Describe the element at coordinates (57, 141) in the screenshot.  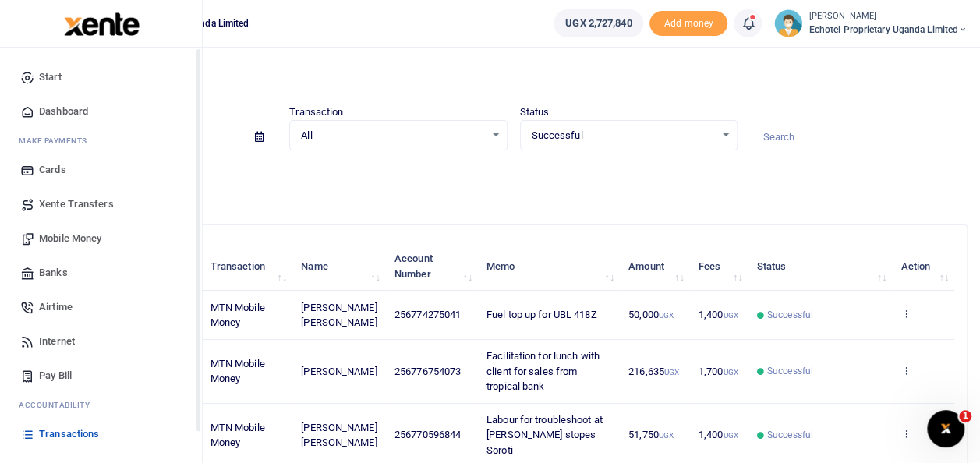
I see `span: ake Payments` at that location.